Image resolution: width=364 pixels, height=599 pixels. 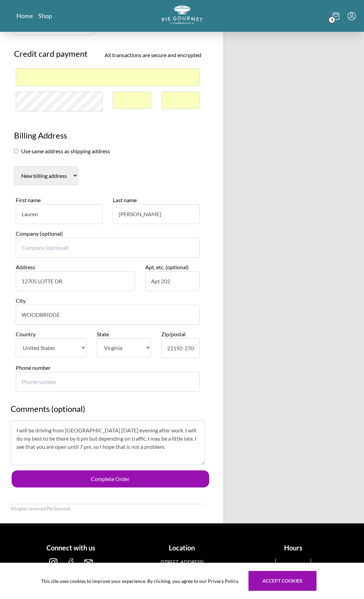 What do you see at coordinates (71, 564) in the screenshot?
I see `a: facebook` at bounding box center [71, 564].